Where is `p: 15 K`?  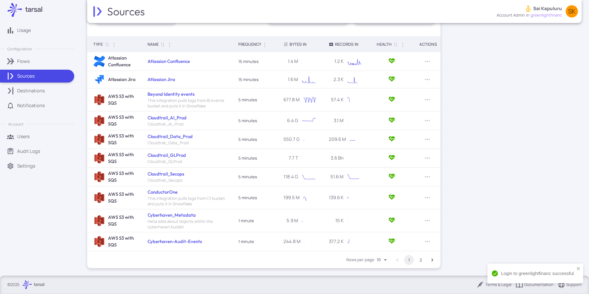 p: 15 K is located at coordinates (336, 221).